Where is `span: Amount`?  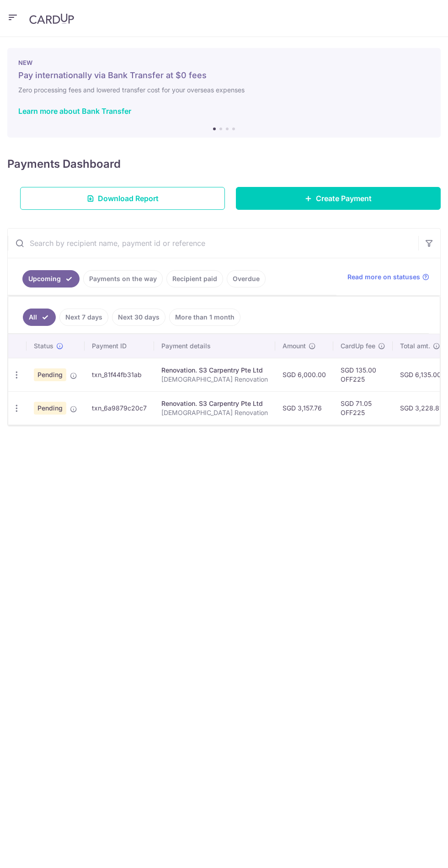
span: Amount is located at coordinates (294, 346).